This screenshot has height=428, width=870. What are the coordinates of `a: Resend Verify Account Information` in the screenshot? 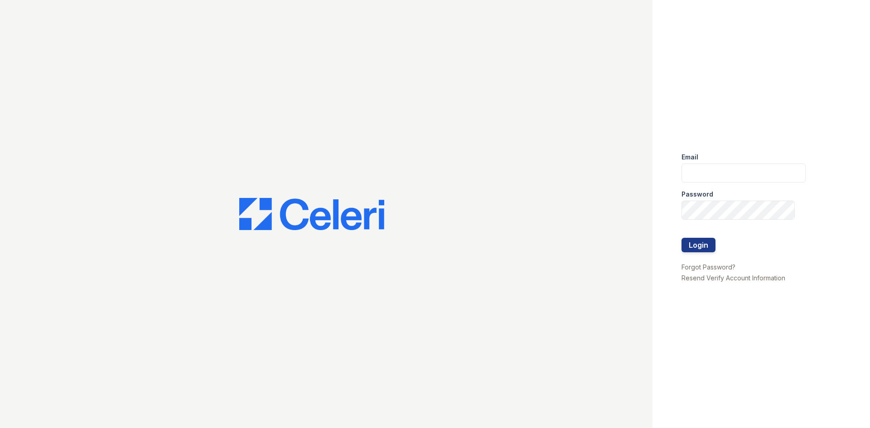 It's located at (733, 278).